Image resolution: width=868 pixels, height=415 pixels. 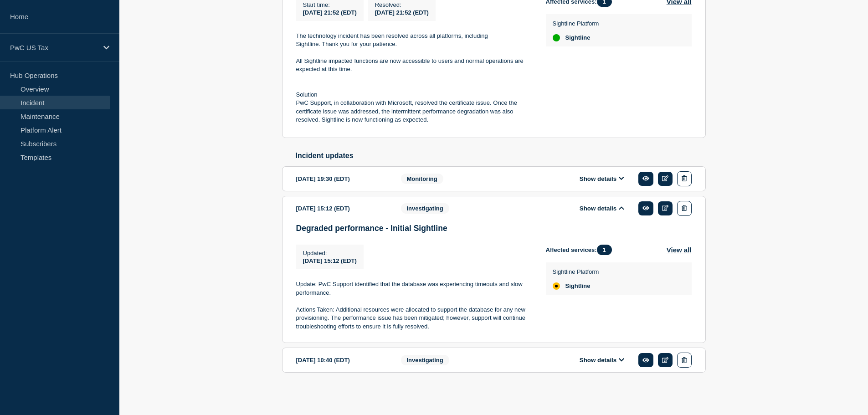 What do you see at coordinates (401, 4) in the screenshot?
I see `p: Resolved :` at bounding box center [401, 4].